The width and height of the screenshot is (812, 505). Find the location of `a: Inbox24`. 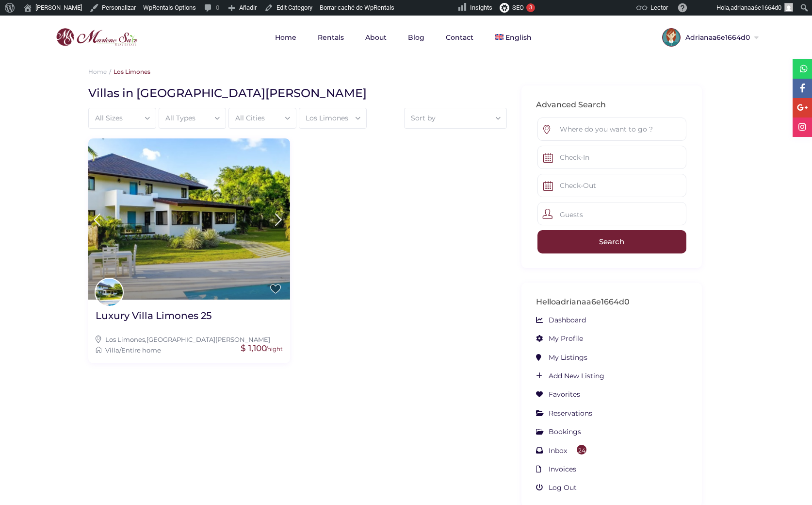

a: Inbox24 is located at coordinates (562, 451).